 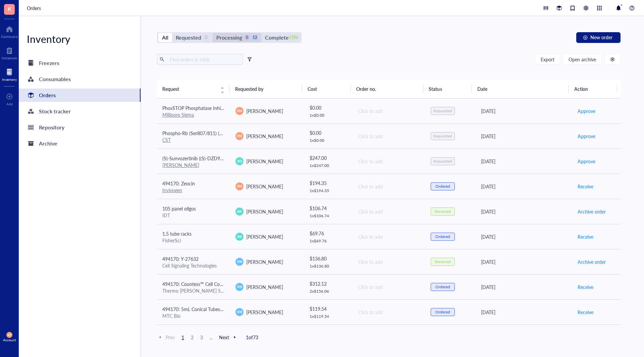 What do you see at coordinates (593, 89) in the screenshot?
I see `th: Action` at bounding box center [593, 89].